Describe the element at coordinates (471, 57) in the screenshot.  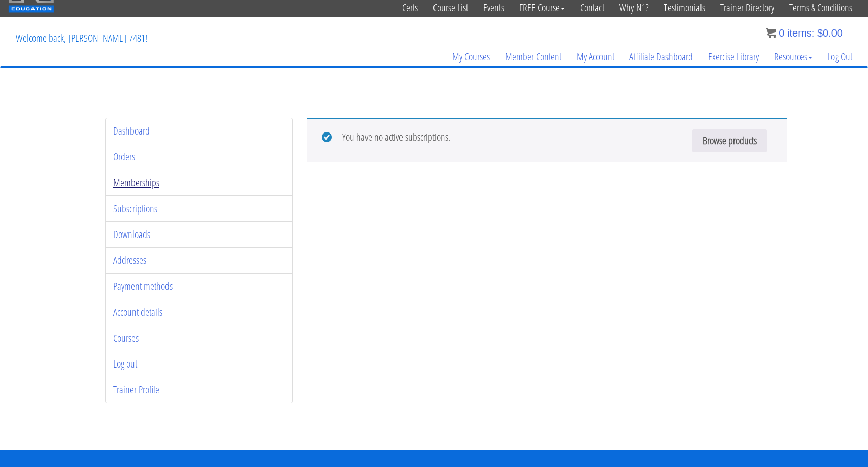
I see `a: My Courses` at that location.